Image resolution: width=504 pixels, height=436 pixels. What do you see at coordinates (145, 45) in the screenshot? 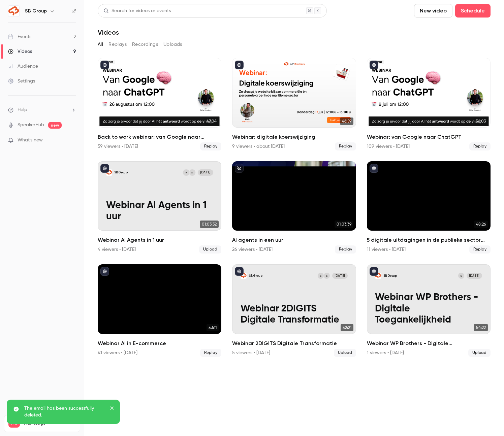
I see `button: Recordings` at bounding box center [145, 45].